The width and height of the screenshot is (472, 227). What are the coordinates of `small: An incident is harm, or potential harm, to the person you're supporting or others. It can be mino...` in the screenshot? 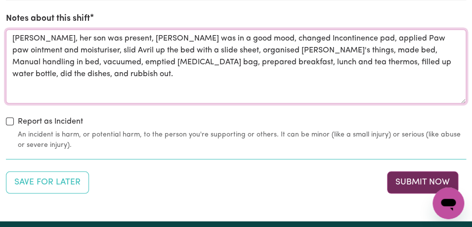 It's located at (242, 139).